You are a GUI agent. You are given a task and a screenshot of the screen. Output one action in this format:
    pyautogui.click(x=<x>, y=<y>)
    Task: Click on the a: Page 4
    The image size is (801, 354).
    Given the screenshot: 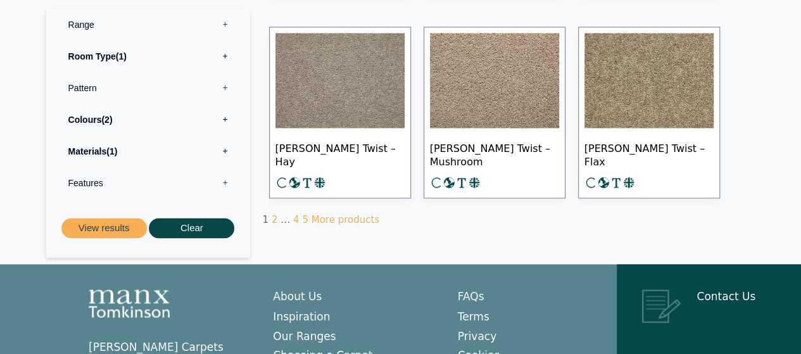 What is the action you would take?
    pyautogui.click(x=296, y=220)
    